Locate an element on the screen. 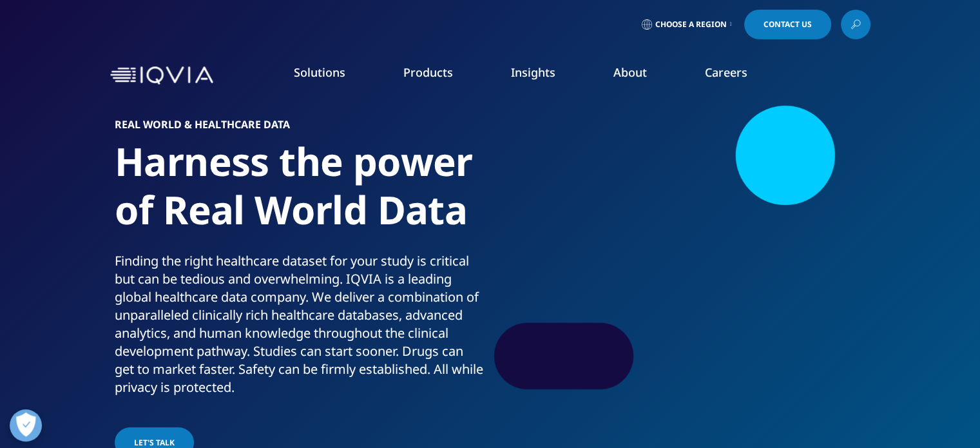  p: Finding the right healthcare dataset for your study is critical but can be tedious and overwhelmi... is located at coordinates (300, 328).